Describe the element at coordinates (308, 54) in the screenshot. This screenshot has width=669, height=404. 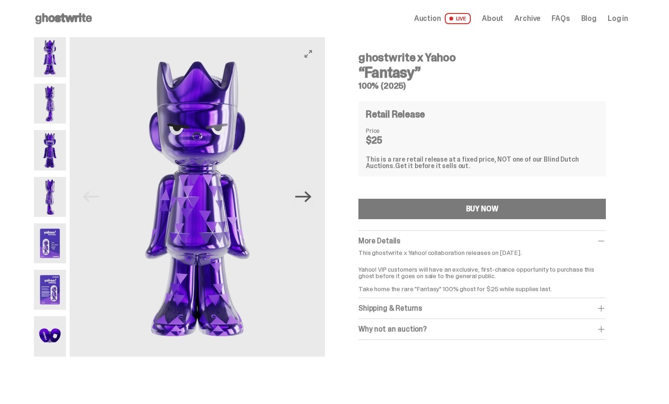
I see `button: View full-screen` at that location.